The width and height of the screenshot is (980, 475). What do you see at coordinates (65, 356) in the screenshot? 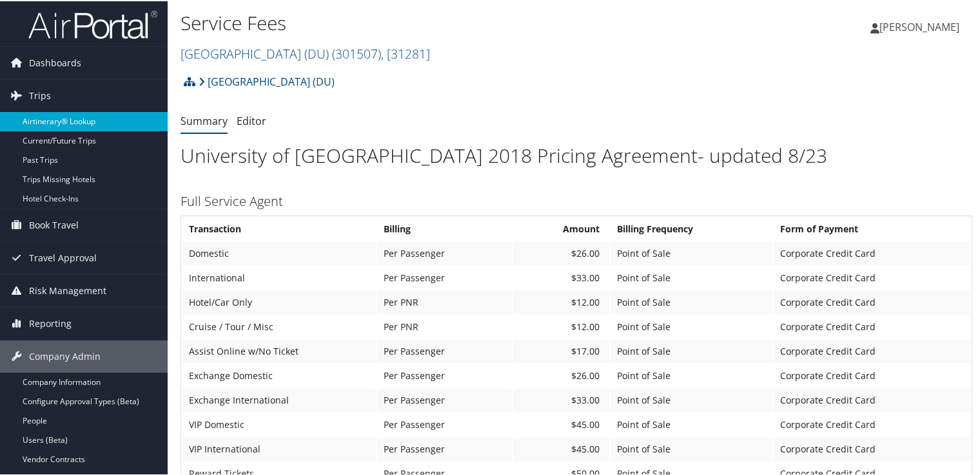
I see `span: Company Admin` at bounding box center [65, 356].